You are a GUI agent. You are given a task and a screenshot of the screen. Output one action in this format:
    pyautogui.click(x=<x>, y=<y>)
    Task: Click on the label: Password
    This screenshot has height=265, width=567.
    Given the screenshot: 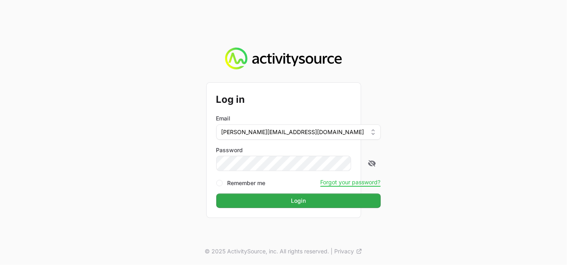 What is the action you would take?
    pyautogui.click(x=298, y=150)
    